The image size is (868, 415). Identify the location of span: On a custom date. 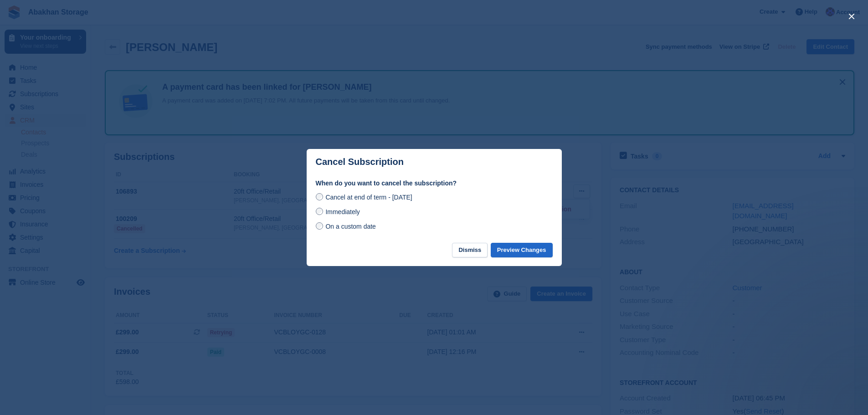
(350, 226).